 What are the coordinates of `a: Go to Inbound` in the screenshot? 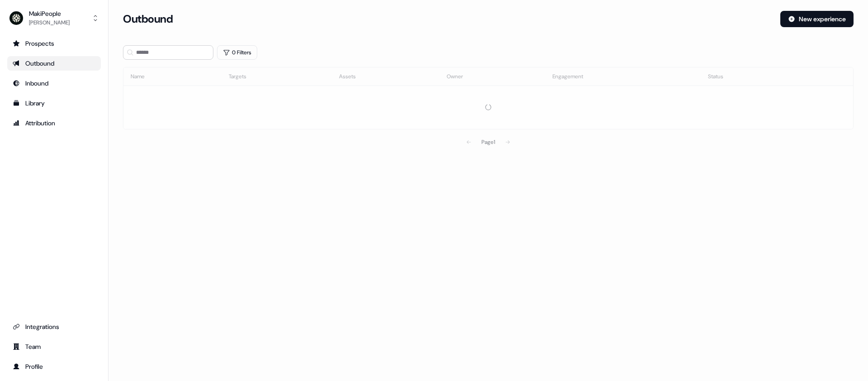 It's located at (54, 83).